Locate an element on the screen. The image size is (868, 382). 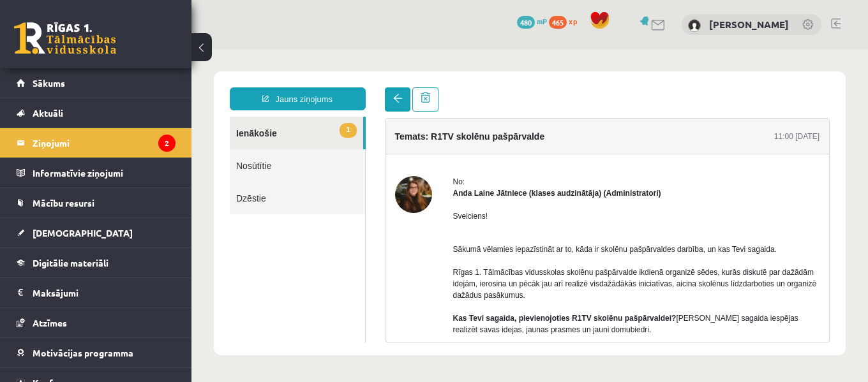
a: Sākums is located at coordinates (96, 83).